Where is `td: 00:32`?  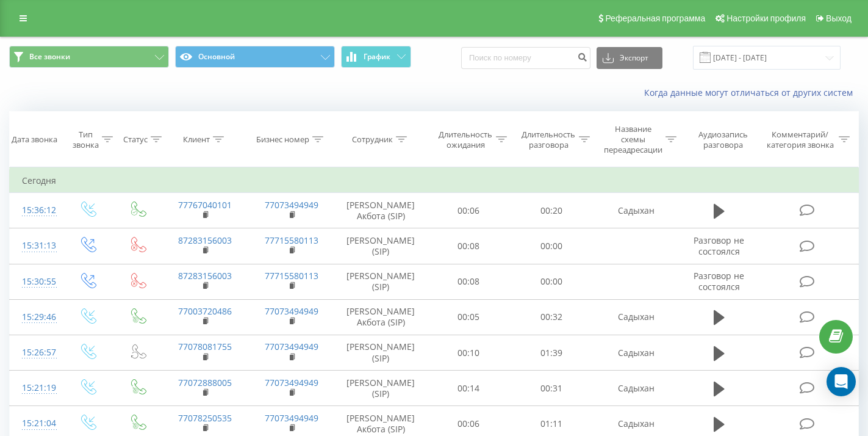
td: 00:32 is located at coordinates (551, 317).